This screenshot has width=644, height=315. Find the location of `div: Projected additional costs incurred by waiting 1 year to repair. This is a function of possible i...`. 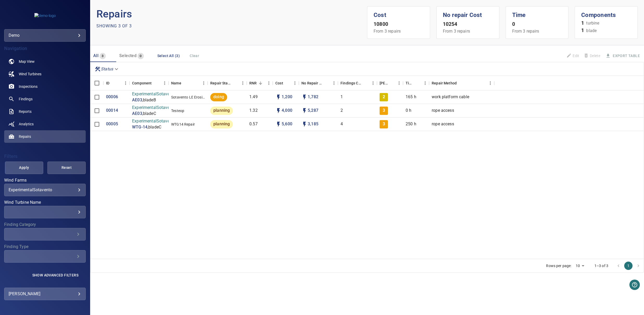

div: Projected additional costs incurred by waiting 1 year to repair. This is a function of possible i... is located at coordinates (313, 83).